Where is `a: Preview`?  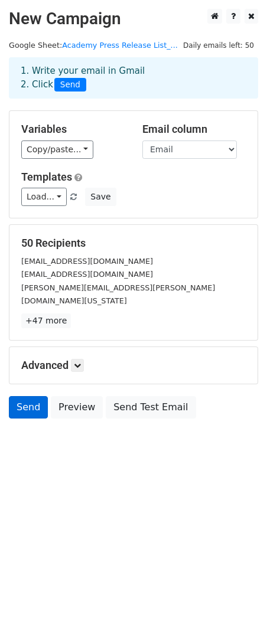 a: Preview is located at coordinates (77, 407).